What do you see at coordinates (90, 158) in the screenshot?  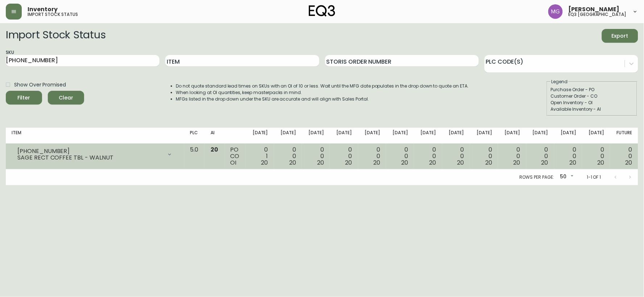 I see `div: SAGE RECT COFFEE TBL - WALNUT` at bounding box center [90, 158].